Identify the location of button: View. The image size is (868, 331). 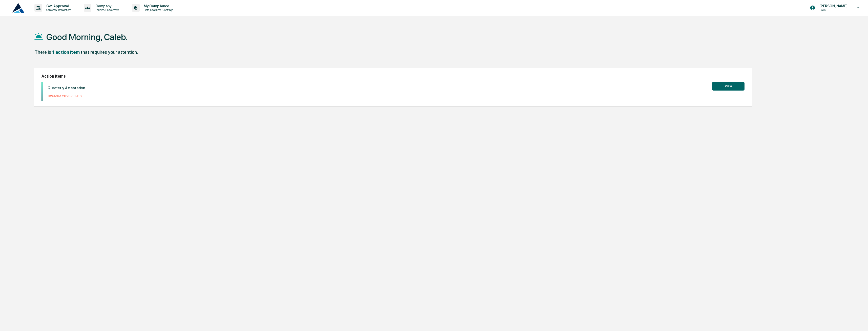
(728, 86).